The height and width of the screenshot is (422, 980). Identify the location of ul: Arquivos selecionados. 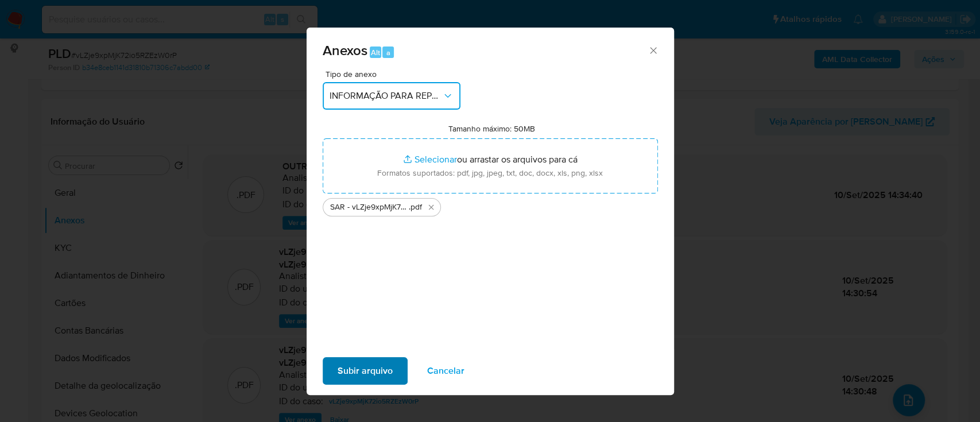
(490, 205).